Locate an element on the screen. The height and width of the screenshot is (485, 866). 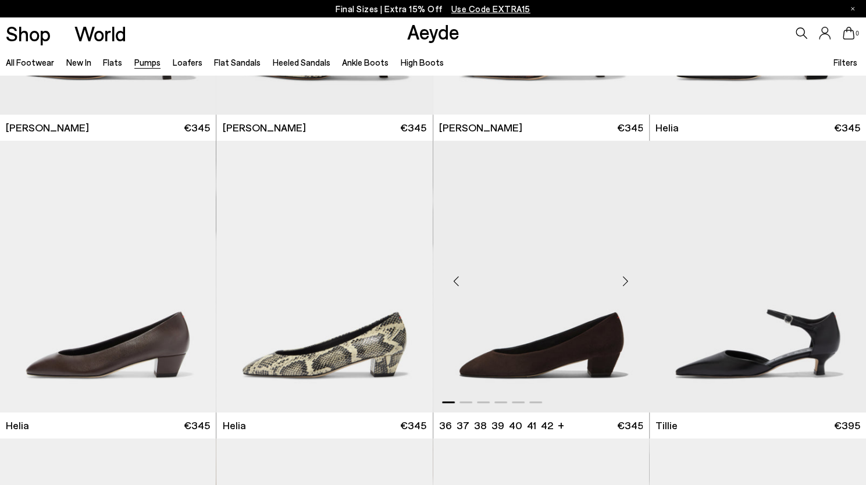
a: Helia Low-Cut Pumps is located at coordinates (324, 276).